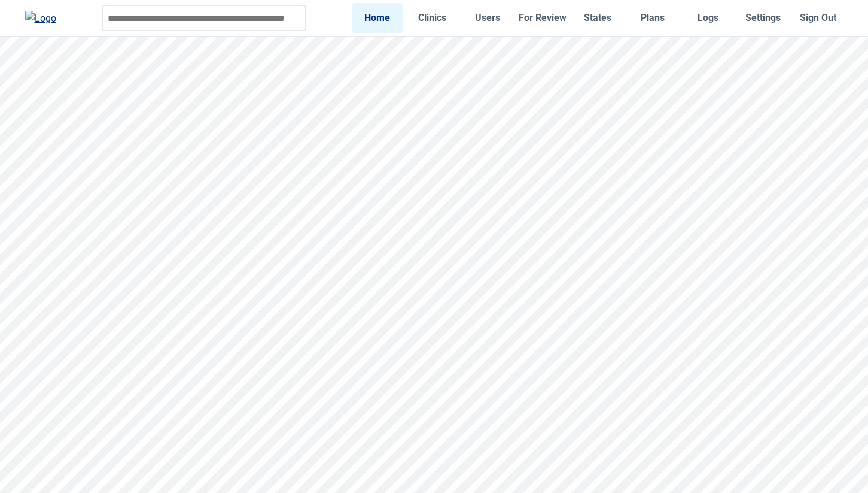 The height and width of the screenshot is (493, 868). What do you see at coordinates (763, 17) in the screenshot?
I see `a: Settings` at bounding box center [763, 17].